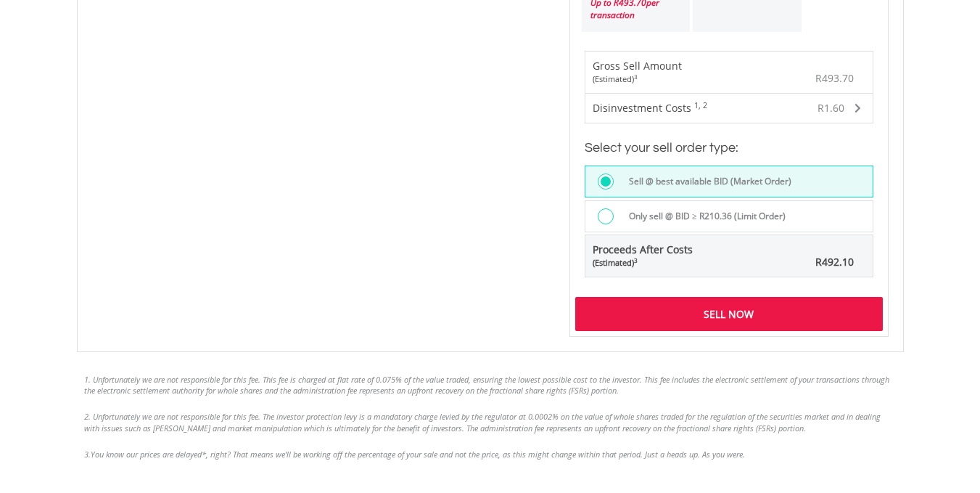  Describe the element at coordinates (418, 453) in the screenshot. I see `span: You know our prices are delayed*, right? That means we’ll be working off the percentage of your s...` at that location.